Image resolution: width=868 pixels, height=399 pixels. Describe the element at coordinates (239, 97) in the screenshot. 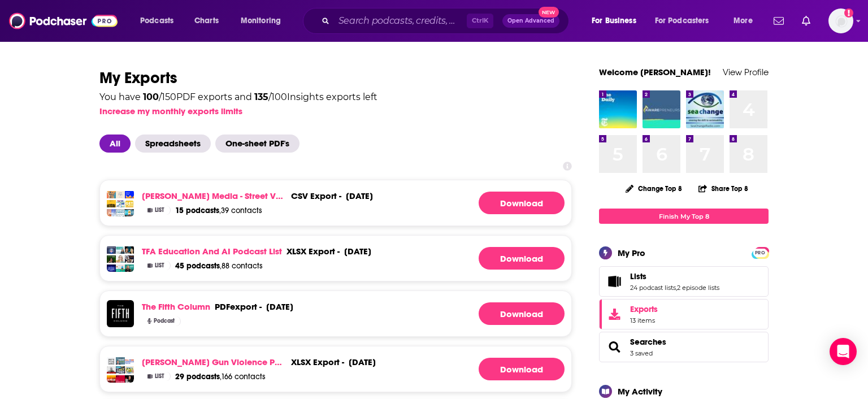

I see `div: You have / 150 PDF exports and / 100 Insights exports left` at that location.